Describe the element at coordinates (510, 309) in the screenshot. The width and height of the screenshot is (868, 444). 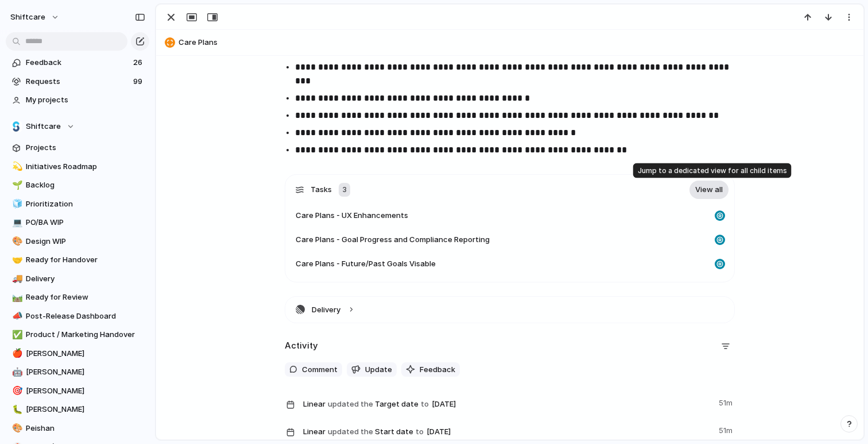
I see `button: Delivery` at that location.